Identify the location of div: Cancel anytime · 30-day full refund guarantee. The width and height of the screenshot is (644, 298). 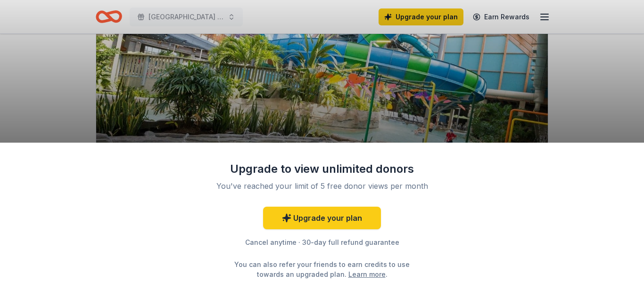
(322, 242).